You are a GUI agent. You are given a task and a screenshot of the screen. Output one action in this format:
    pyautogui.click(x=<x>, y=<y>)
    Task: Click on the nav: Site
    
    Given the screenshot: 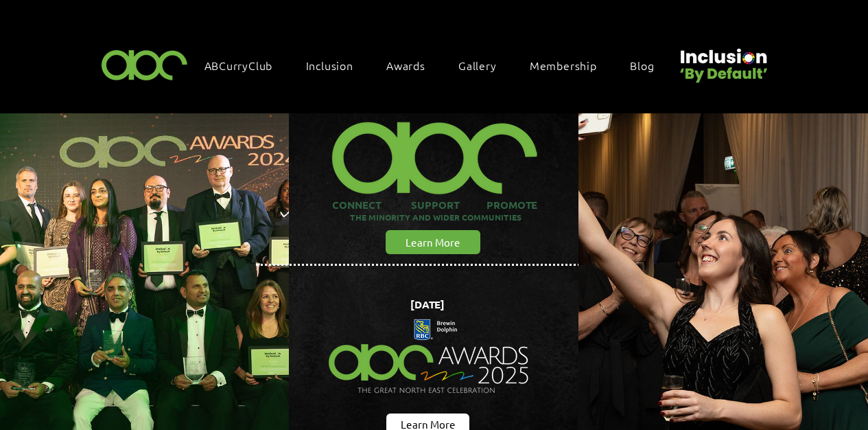 What is the action you would take?
    pyautogui.click(x=437, y=65)
    